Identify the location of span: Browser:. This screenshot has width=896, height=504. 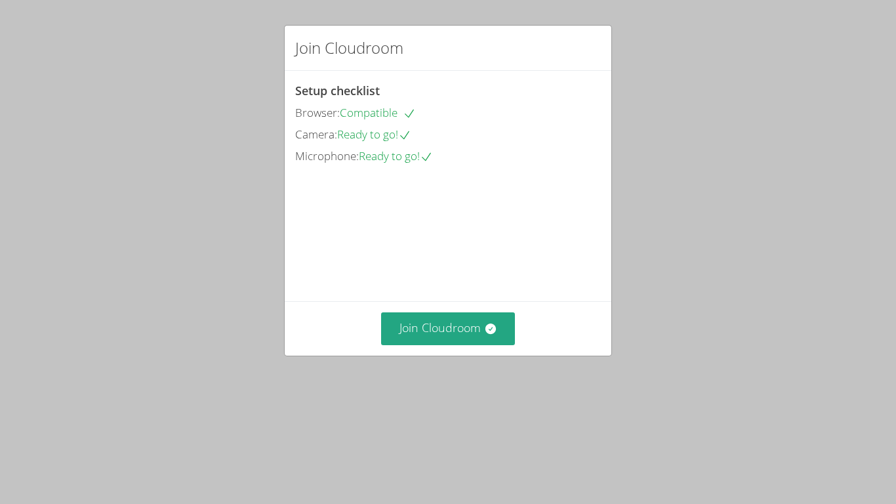
(317, 112).